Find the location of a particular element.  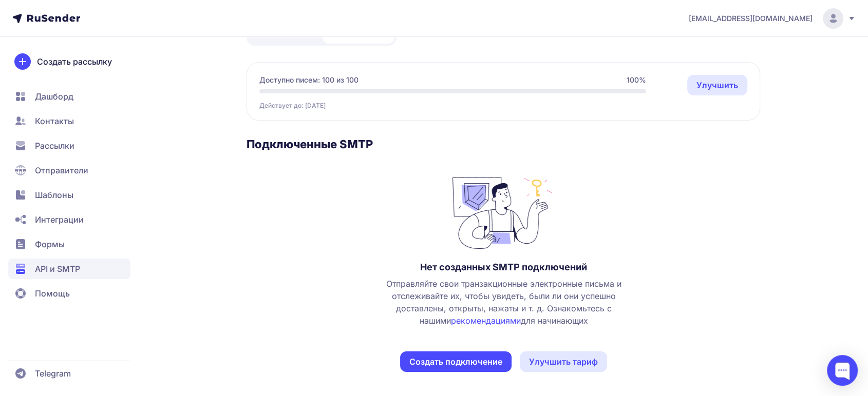

span: Создать рассылку is located at coordinates (74, 62).